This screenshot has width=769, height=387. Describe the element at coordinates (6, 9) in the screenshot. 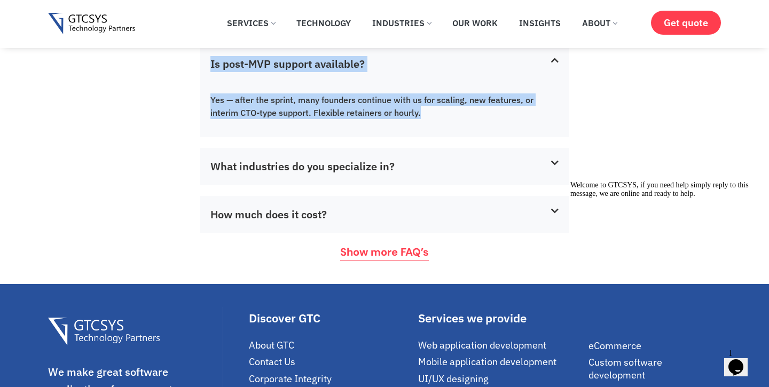

I see `span: 1` at that location.